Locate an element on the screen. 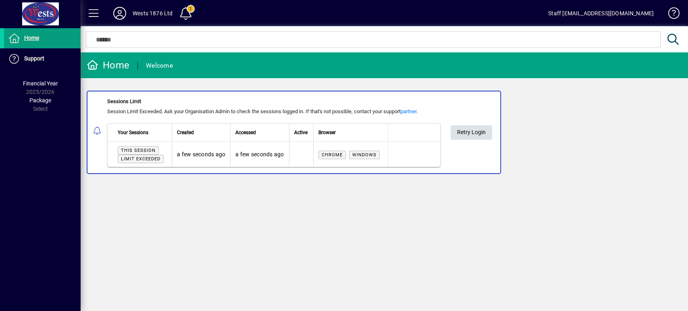 The height and width of the screenshot is (311, 688). span: Financial Year is located at coordinates (40, 83).